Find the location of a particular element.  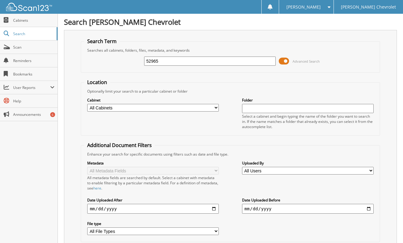

div: Enhance your search for specific documents using filters such as date and file type. is located at coordinates (230, 154).